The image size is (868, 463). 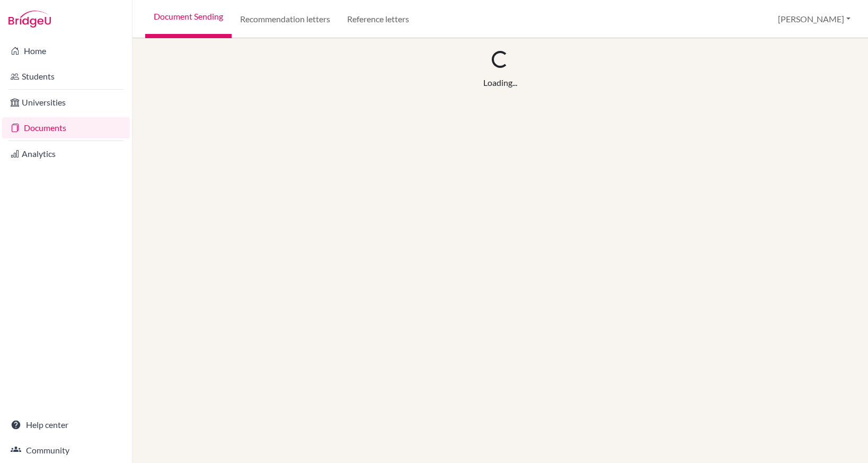 I want to click on a: Home, so click(x=66, y=51).